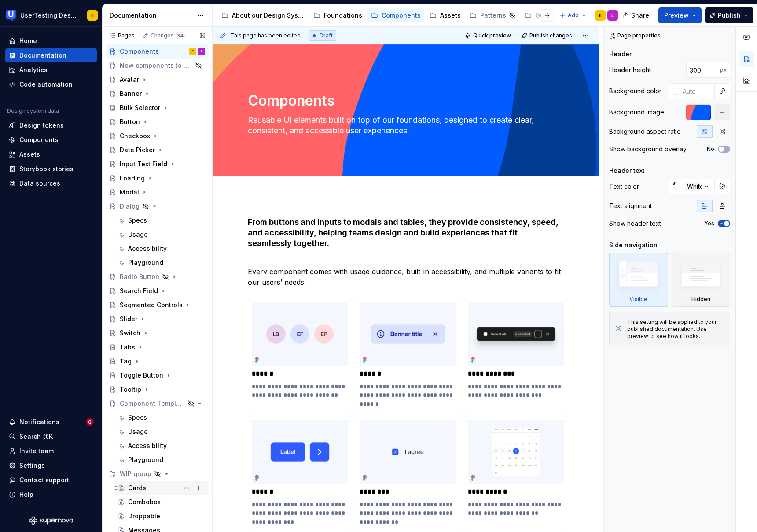  What do you see at coordinates (157, 390) in the screenshot?
I see `a: Tooltip` at bounding box center [157, 390].